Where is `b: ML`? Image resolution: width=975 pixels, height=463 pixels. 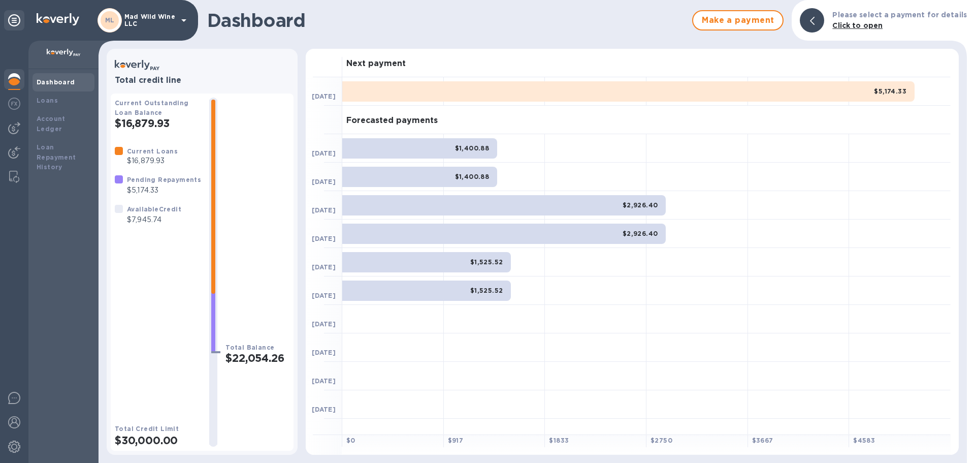
b: ML is located at coordinates (110, 20).